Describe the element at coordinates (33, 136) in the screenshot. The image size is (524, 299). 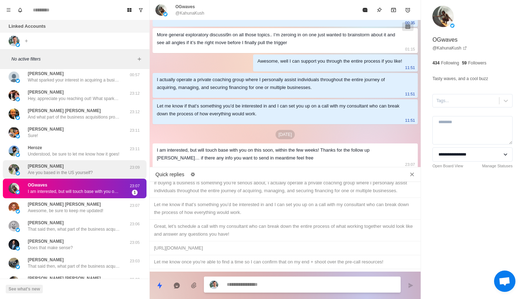
I see `p: Sure!` at that location.